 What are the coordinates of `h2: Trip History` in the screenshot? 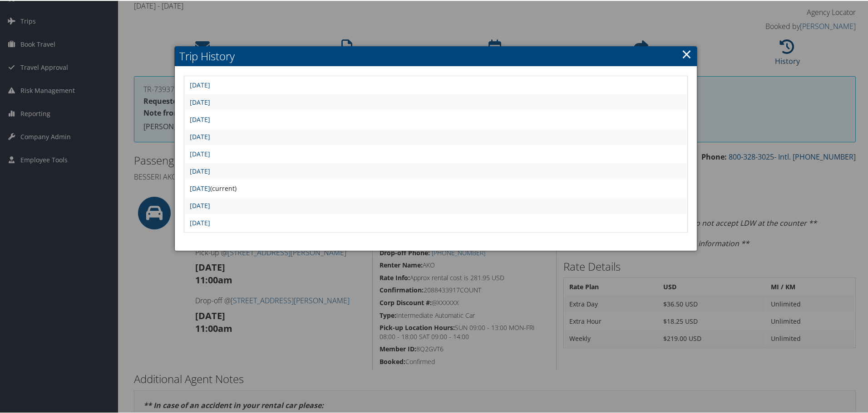 It's located at (435, 56).